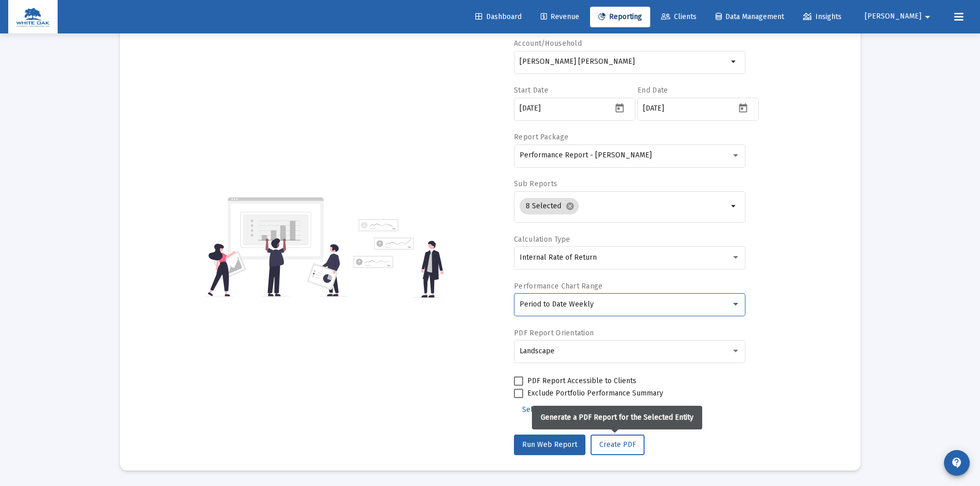 The width and height of the screenshot is (980, 486). Describe the element at coordinates (276, 247) in the screenshot. I see `img: reporting` at that location.